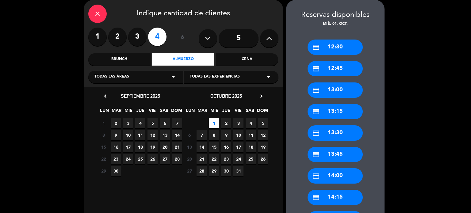  I want to click on span: 25, so click(251, 159).